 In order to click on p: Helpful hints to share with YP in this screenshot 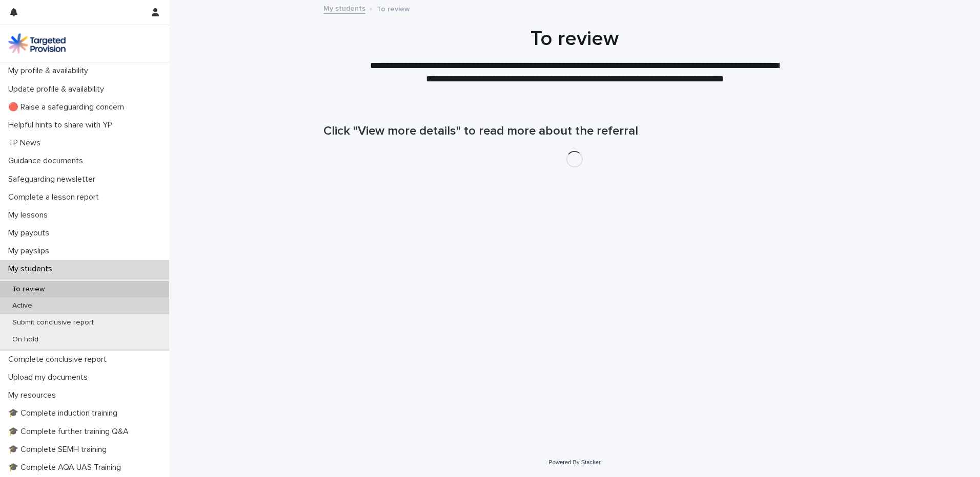, I will do `click(62, 125)`.